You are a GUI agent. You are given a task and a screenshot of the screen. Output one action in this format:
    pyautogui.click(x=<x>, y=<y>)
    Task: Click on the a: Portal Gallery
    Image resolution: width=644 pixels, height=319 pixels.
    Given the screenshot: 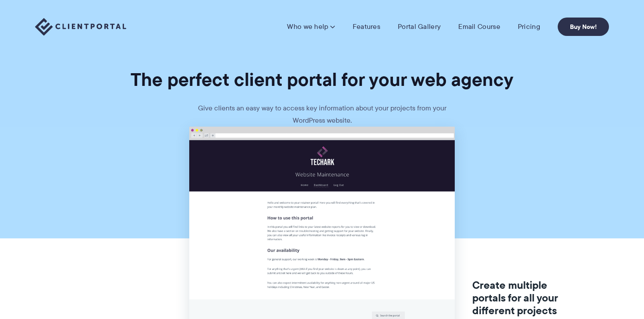 What is the action you would take?
    pyautogui.click(x=420, y=27)
    